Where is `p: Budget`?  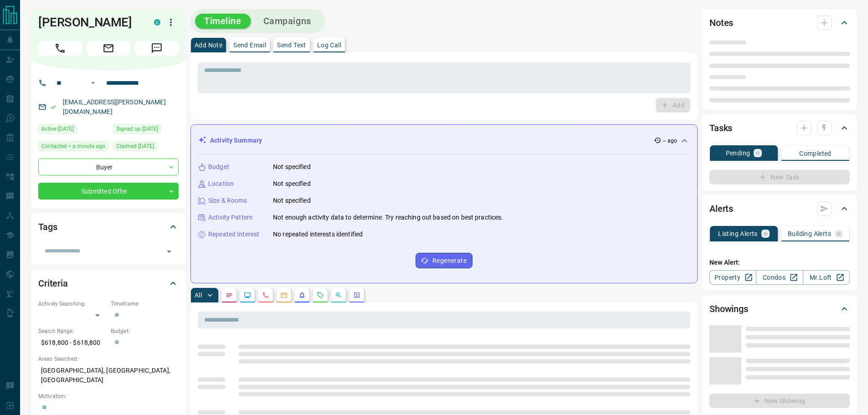 p: Budget is located at coordinates (219, 167).